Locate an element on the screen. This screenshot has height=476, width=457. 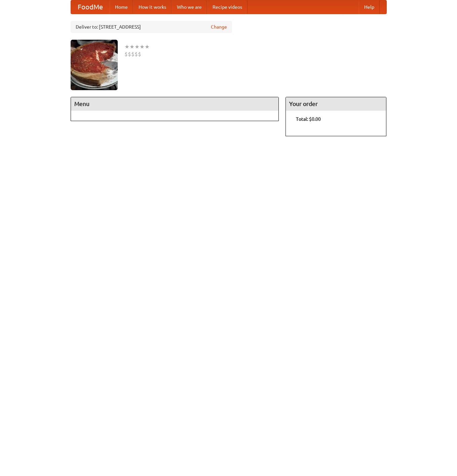
a: How it works is located at coordinates (152, 7).